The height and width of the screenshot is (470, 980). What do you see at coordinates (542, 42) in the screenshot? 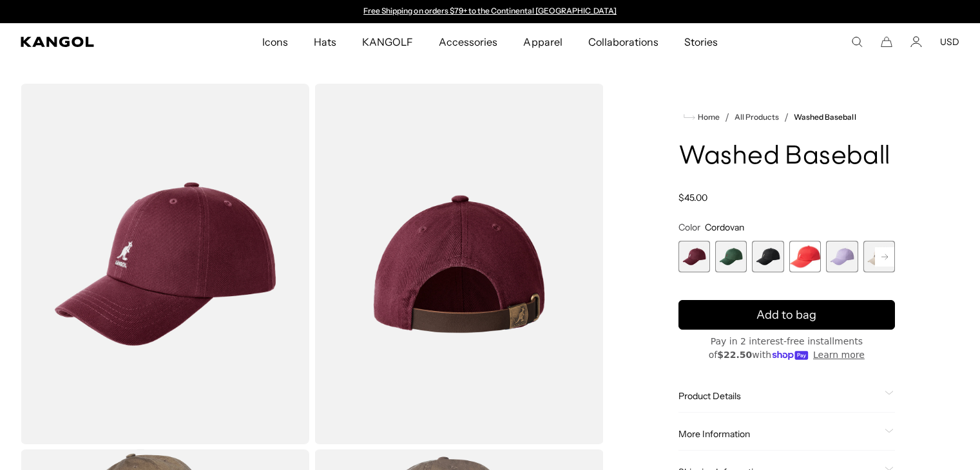
I see `a: Apparel` at bounding box center [542, 42].